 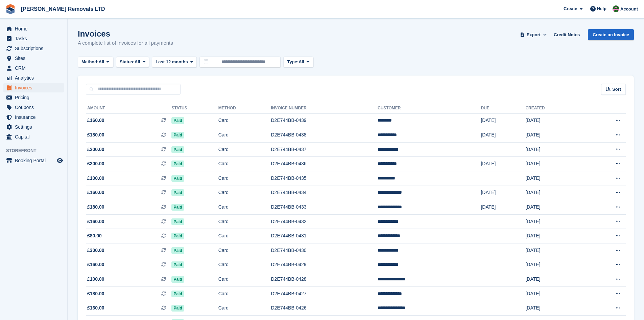 I want to click on span: Sort, so click(x=617, y=89).